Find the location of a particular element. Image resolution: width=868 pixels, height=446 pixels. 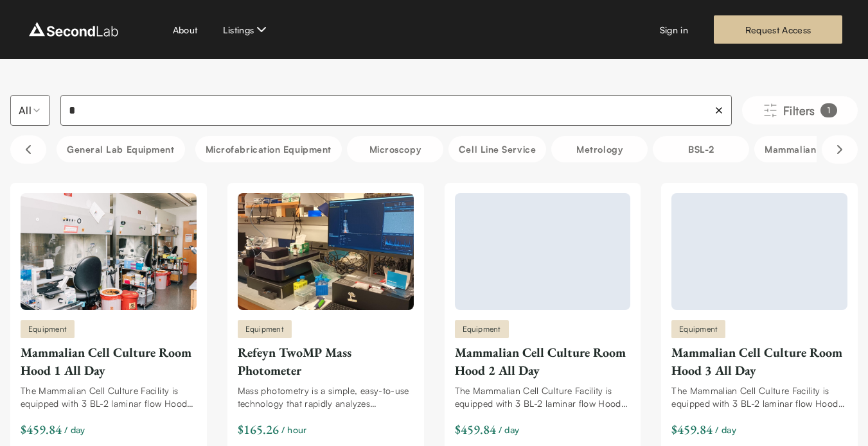

button: Listings is located at coordinates (246, 30).